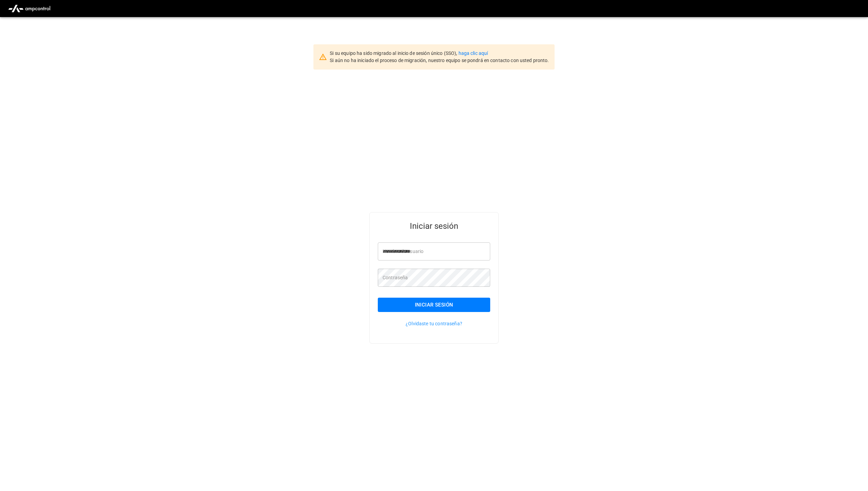  I want to click on button: Iniciar sesión, so click(434, 304).